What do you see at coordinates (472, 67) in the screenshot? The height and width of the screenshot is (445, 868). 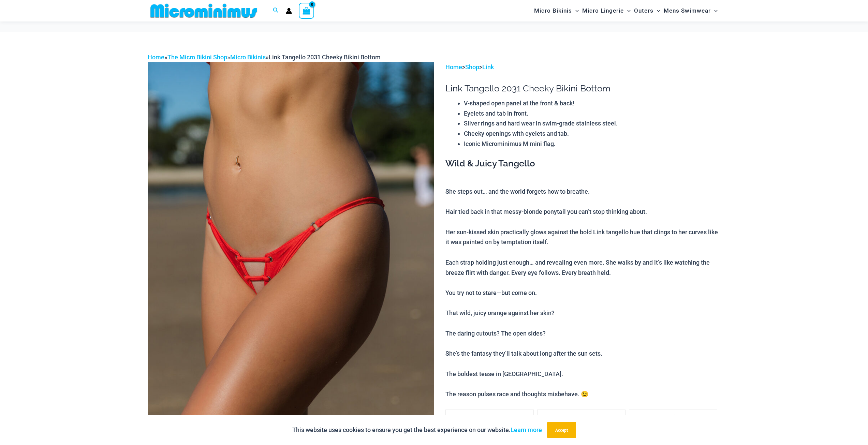 I see `a: Shop` at bounding box center [472, 67].